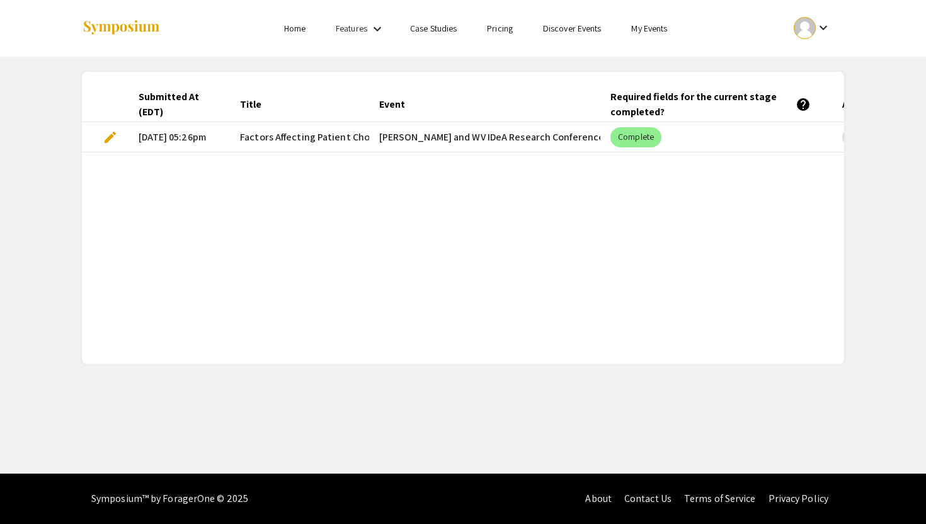 This screenshot has height=524, width=926. Describe the element at coordinates (599, 498) in the screenshot. I see `a: About` at that location.